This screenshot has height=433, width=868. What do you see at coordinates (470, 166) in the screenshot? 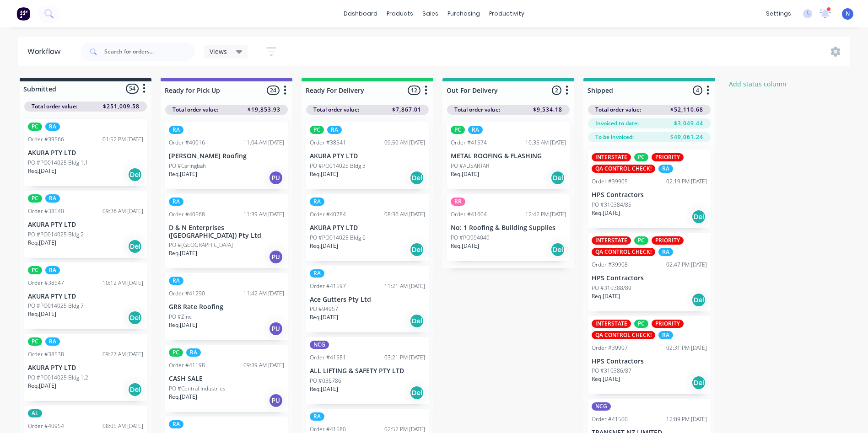
I see `p: PO #AUSARTAR` at bounding box center [470, 166].